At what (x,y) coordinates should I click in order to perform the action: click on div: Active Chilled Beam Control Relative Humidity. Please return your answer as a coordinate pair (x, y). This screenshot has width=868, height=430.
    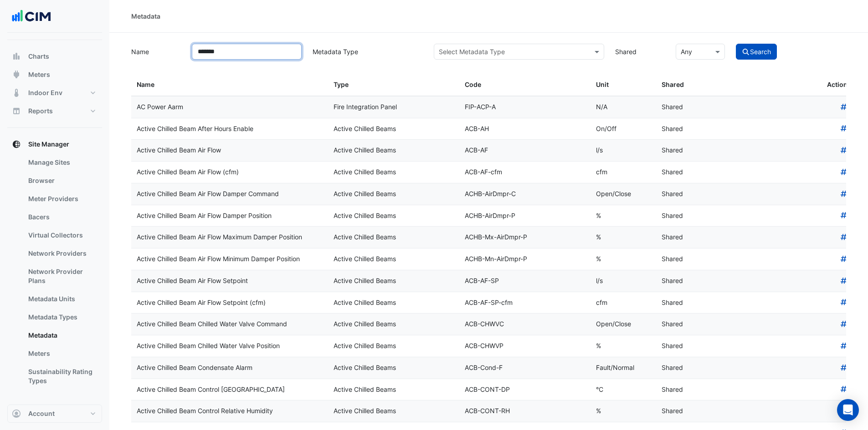
    Looking at the image, I should click on (229, 411).